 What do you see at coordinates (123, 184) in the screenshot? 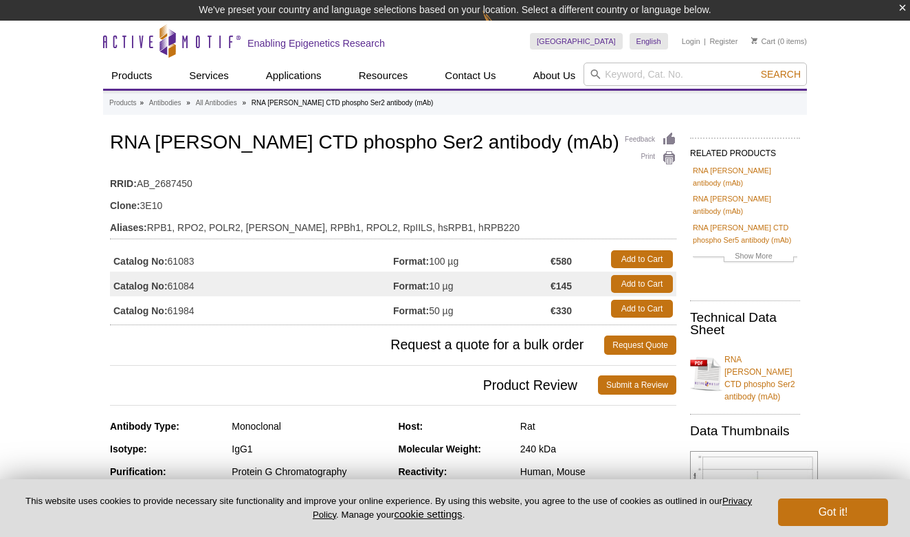
I see `strong: RRID:` at bounding box center [123, 184].